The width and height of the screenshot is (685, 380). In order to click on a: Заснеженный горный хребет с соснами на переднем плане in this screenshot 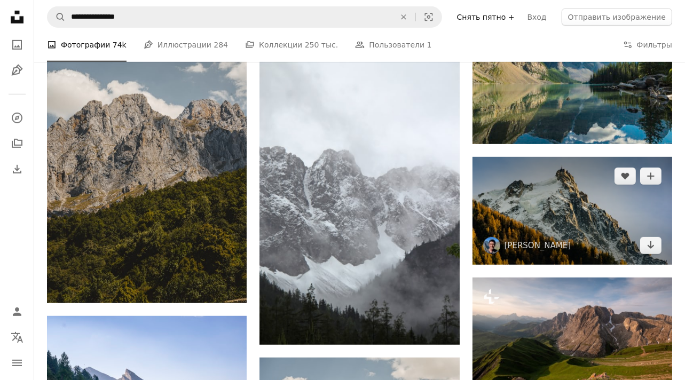, I will do `click(359, 195)`.